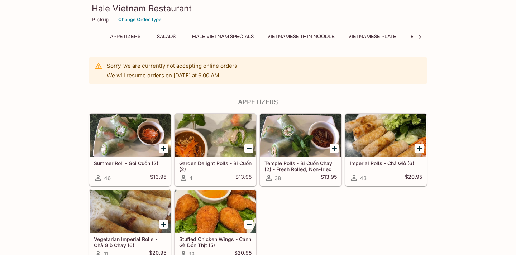  Describe the element at coordinates (301, 136) in the screenshot. I see `div: Temple Rolls - Bi Cuốn Chay (2) - Fresh Rolled, Non-fried` at that location.